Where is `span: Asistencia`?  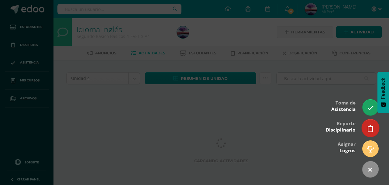 span: Asistencia is located at coordinates (344, 109).